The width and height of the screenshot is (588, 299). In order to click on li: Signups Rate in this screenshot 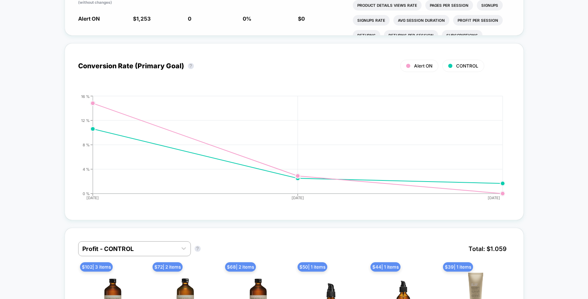, I will do `click(371, 20)`.